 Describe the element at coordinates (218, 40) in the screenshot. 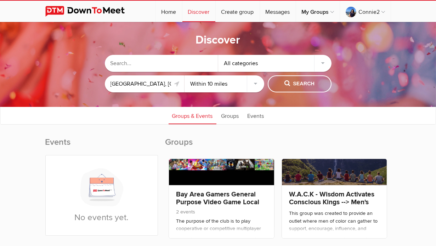

I see `h1: Discover` at that location.